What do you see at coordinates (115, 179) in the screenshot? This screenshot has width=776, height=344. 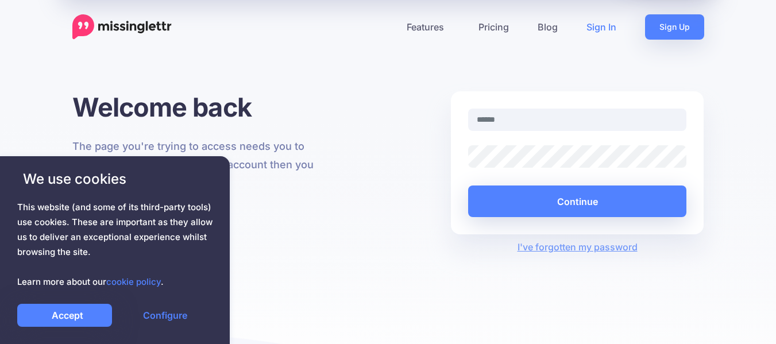 I see `span: We use cookies` at bounding box center [115, 179].